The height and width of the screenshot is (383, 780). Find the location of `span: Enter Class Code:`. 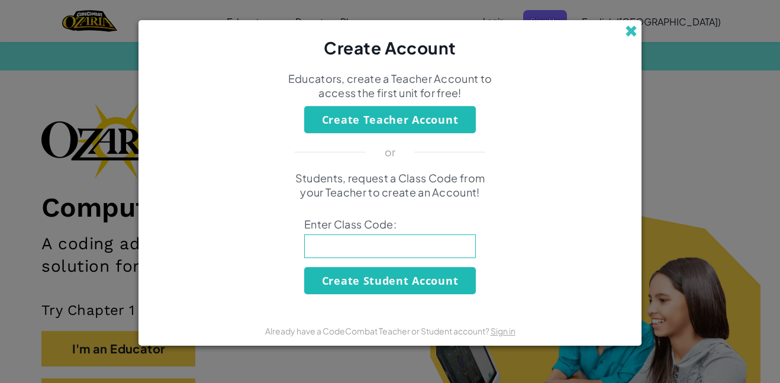

span: Enter Class Code: is located at coordinates (390, 224).